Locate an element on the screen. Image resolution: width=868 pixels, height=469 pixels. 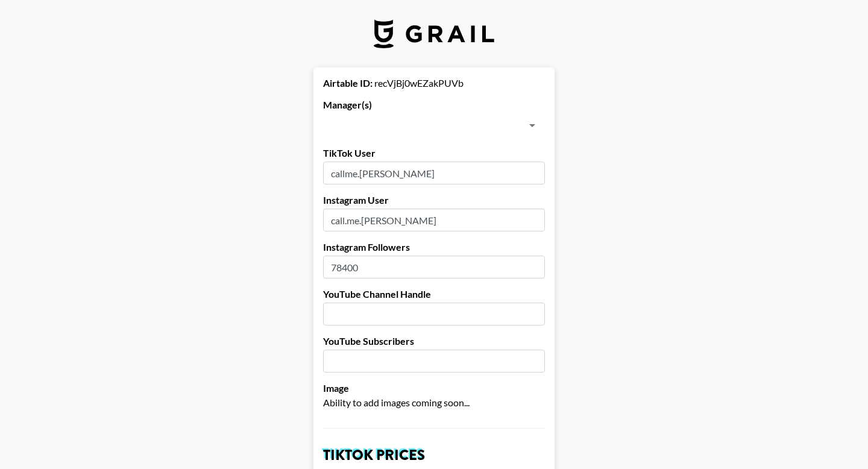
label: YouTube Subscribers is located at coordinates (434, 341).